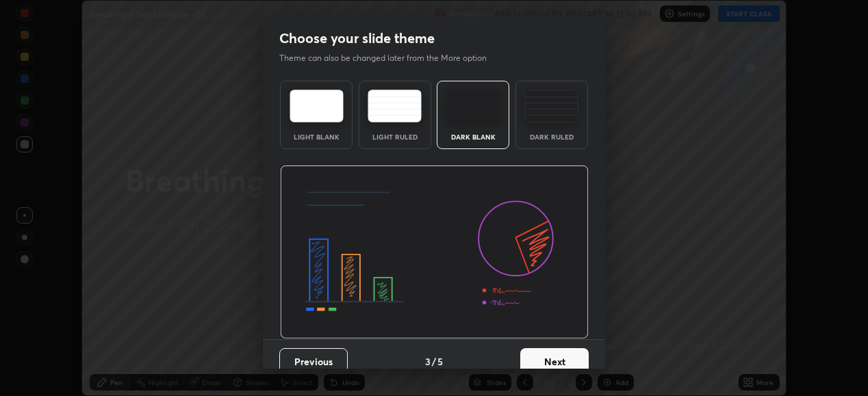 The width and height of the screenshot is (868, 396). What do you see at coordinates (473, 106) in the screenshot?
I see `img: darkTheme.f0cc69e5.svg` at bounding box center [473, 106].